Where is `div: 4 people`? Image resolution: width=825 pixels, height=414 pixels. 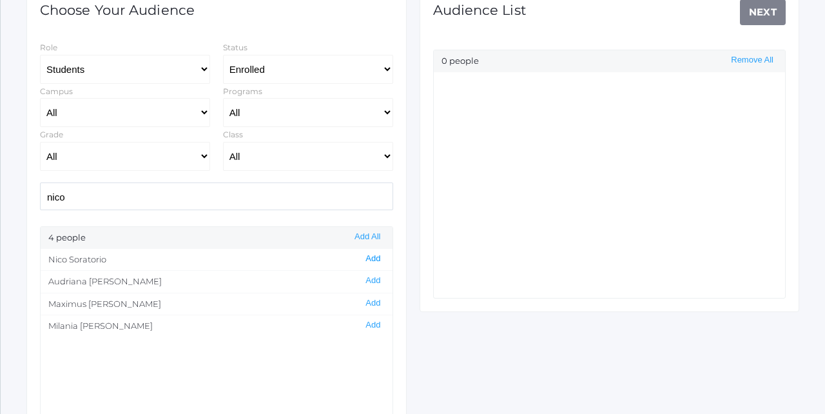
div: 4 people is located at coordinates (216, 238).